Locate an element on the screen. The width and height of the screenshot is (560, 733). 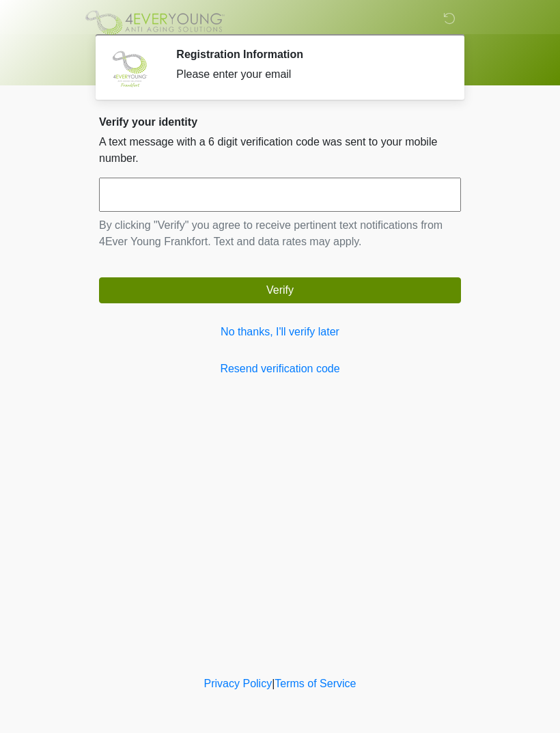
a: No thanks, I'll verify later is located at coordinates (280, 332).